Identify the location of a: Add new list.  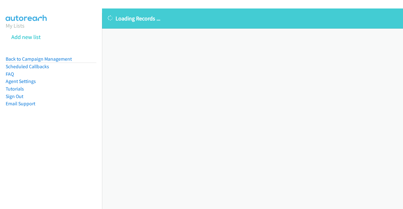
(26, 37).